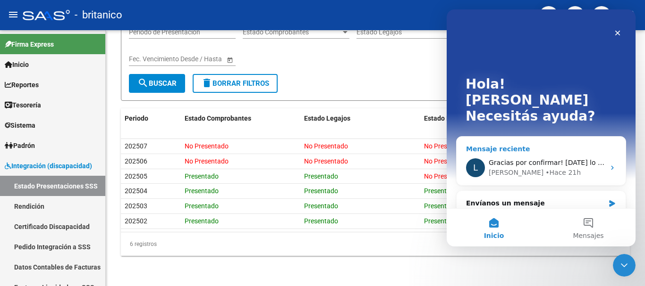  What do you see at coordinates (157, 84) in the screenshot?
I see `span: Buscar` at bounding box center [157, 84].